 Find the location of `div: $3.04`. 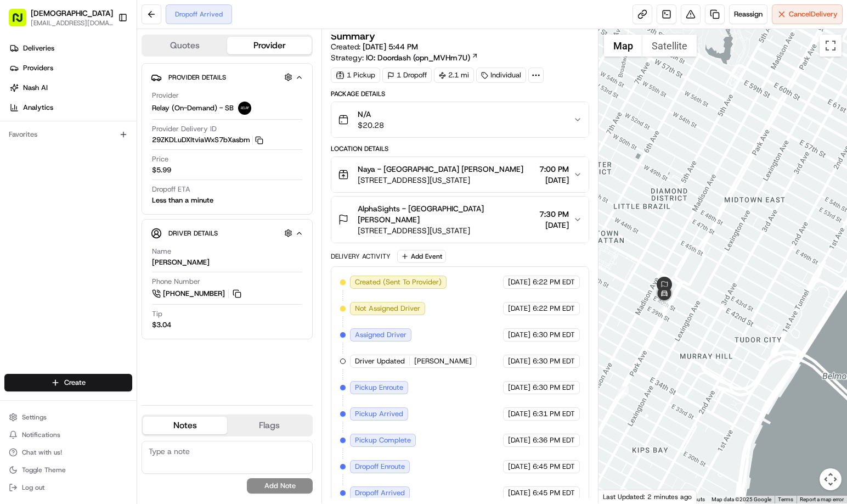

div: $3.04 is located at coordinates (161, 325).